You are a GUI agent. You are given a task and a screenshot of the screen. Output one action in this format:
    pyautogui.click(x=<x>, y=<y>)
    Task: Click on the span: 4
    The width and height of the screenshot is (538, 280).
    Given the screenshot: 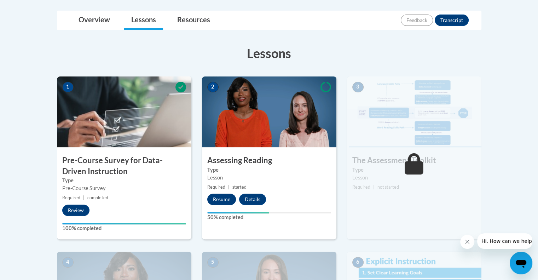 What is the action you would take?
    pyautogui.click(x=68, y=262)
    